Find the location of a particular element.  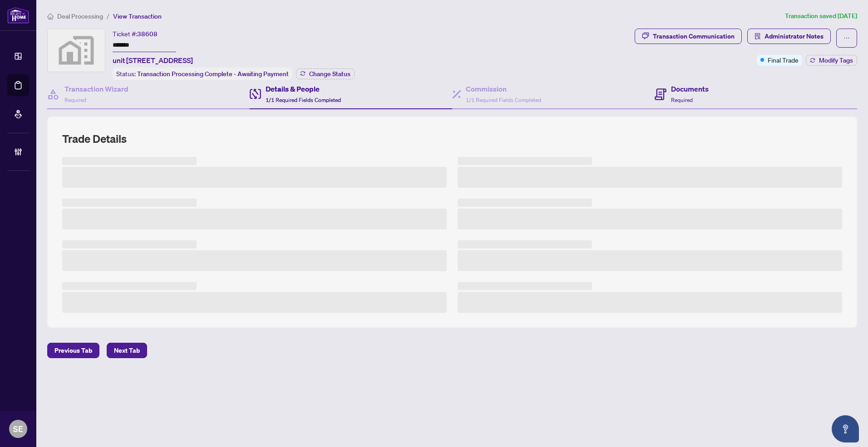

button: Modify Tags is located at coordinates (831, 60).